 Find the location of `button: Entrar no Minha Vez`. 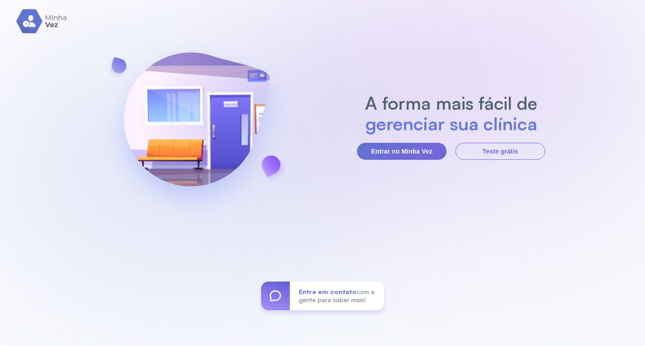

button: Entrar no Minha Vez is located at coordinates (402, 151).